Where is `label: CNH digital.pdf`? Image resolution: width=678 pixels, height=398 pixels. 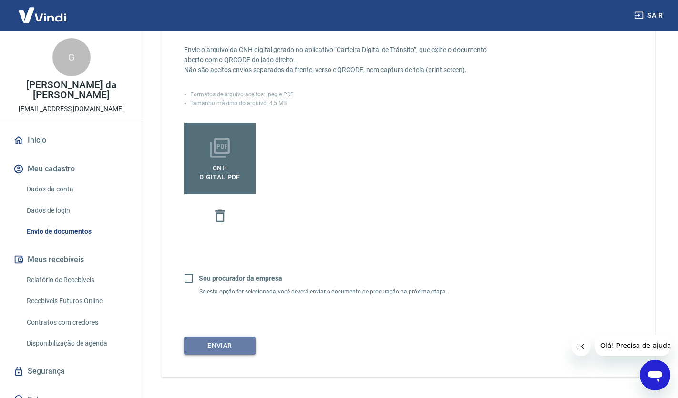 label: CNH digital.pdf is located at coordinates (220, 158).